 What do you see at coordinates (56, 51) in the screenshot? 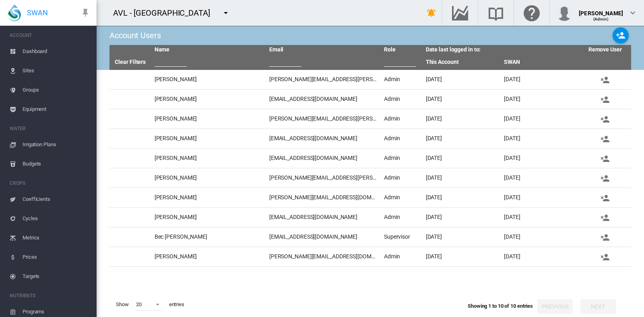
I see `span: Dashboard` at bounding box center [56, 51].